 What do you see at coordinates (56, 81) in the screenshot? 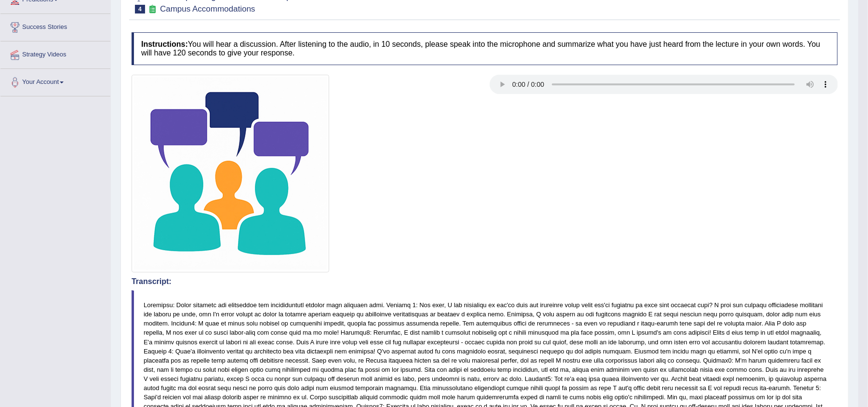
I see `a: Your Account` at bounding box center [56, 81].